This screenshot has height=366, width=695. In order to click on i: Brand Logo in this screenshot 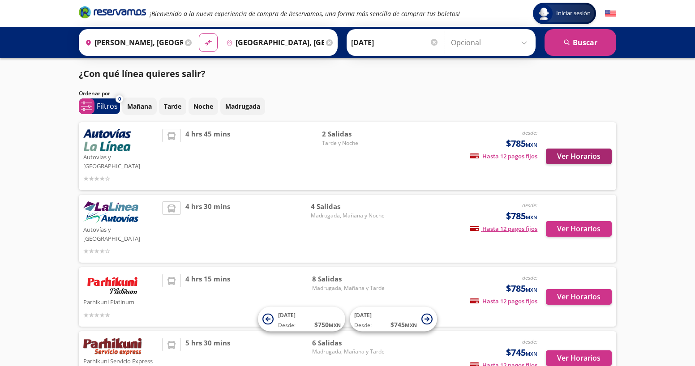, I will do `click(112, 12)`.